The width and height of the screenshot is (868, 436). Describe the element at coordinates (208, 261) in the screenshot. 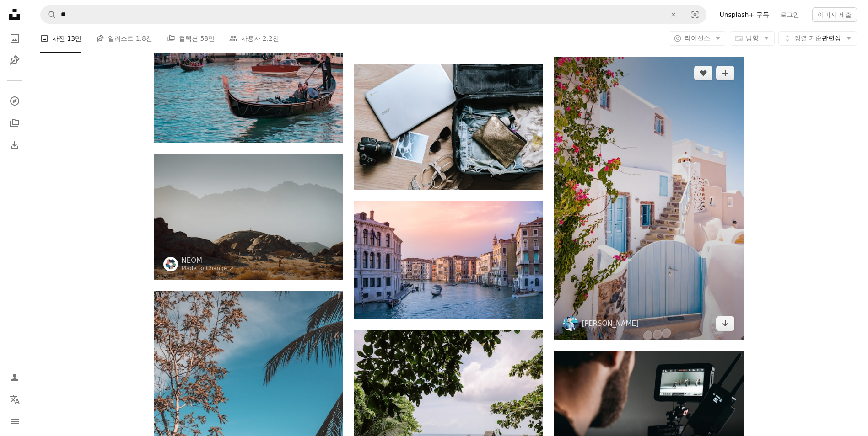

I see `a: NEOM` at that location.